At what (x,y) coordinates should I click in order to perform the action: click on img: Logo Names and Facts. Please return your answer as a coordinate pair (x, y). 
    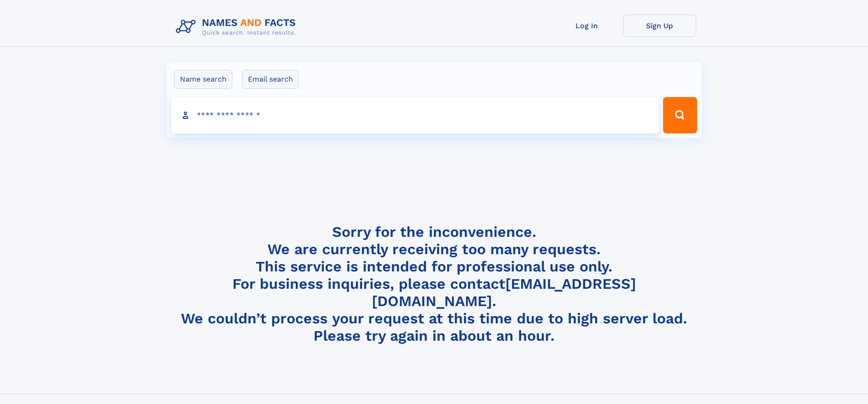
    Looking at the image, I should click on (237, 26).